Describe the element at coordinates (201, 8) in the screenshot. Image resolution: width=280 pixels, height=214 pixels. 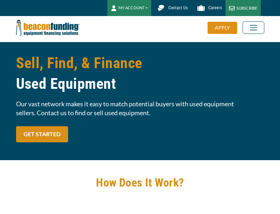
I see `img: Beacon Funding Careers` at that location.